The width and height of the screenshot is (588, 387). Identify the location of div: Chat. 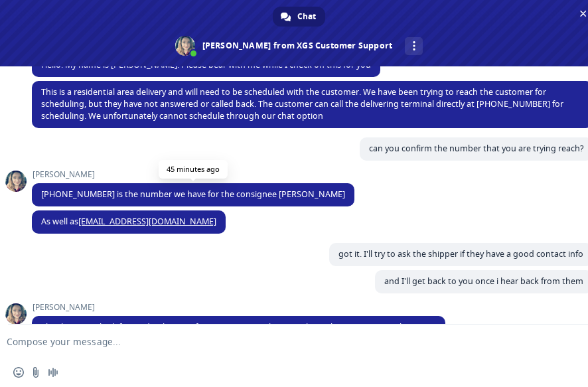
(299, 17).